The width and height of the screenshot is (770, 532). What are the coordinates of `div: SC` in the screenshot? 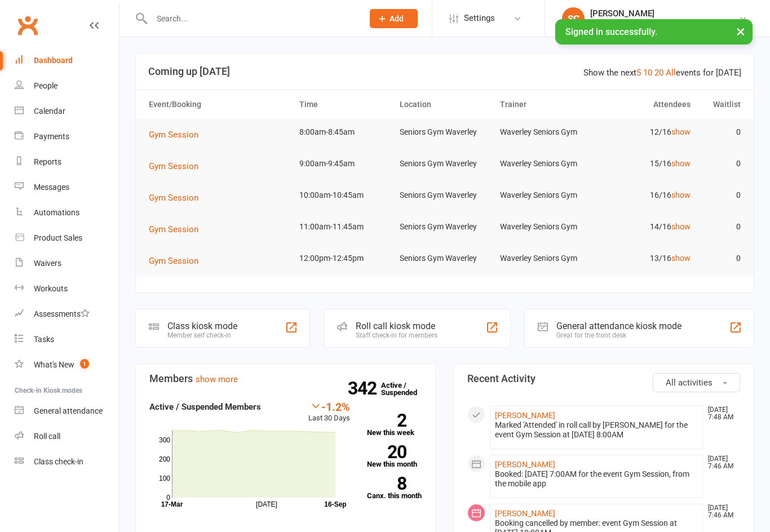 It's located at (573, 19).